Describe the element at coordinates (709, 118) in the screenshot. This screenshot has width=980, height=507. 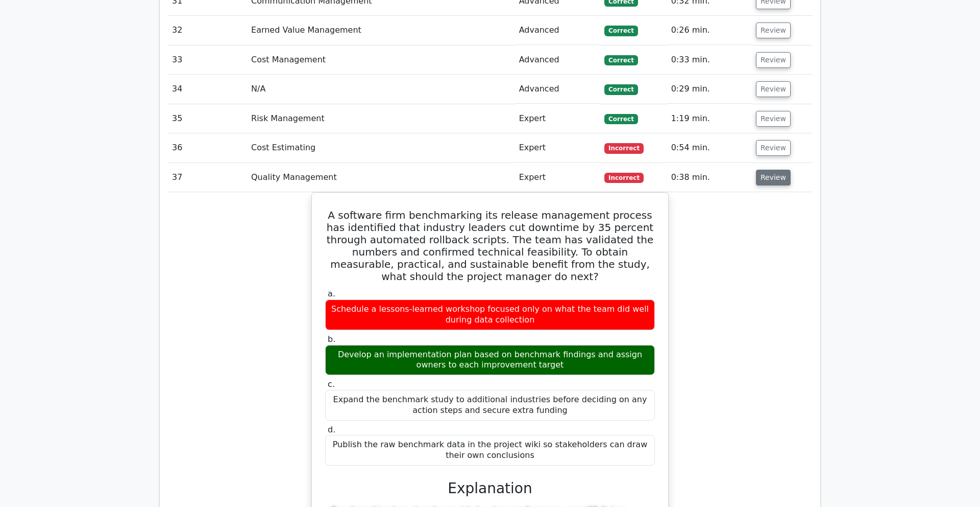
I see `td: 1:19 min.` at that location.